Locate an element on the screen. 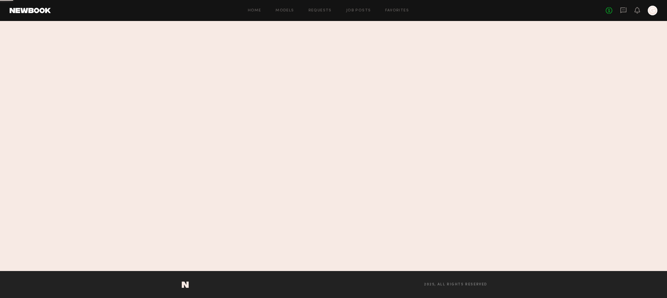 This screenshot has height=298, width=667. a: Job Posts is located at coordinates (358, 11).